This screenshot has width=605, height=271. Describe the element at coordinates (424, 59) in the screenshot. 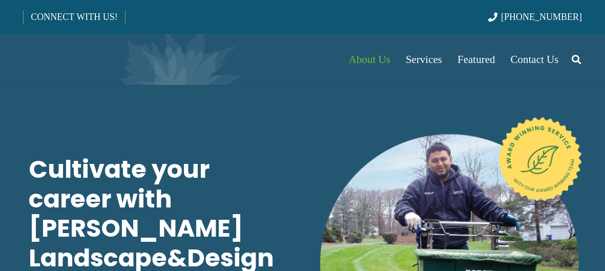

I see `a: Services` at that location.